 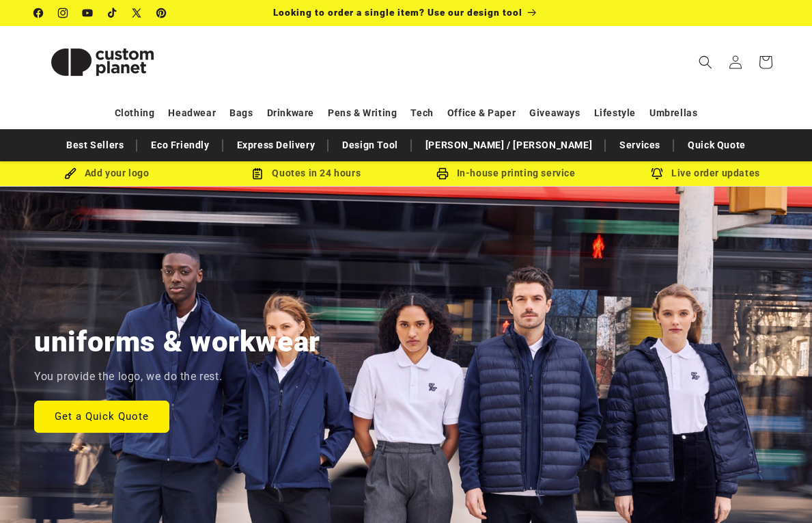 What do you see at coordinates (290, 113) in the screenshot?
I see `a: Drinkware` at bounding box center [290, 113].